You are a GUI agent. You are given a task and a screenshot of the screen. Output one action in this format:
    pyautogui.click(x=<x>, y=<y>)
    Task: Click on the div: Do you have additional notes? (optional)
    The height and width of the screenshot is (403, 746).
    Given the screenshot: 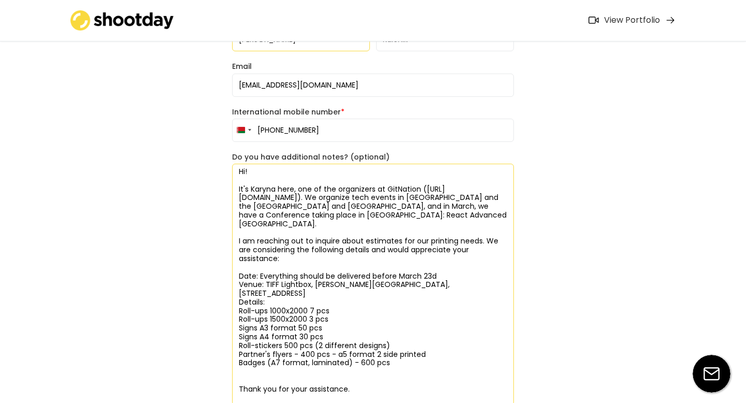 What is the action you would take?
    pyautogui.click(x=373, y=157)
    